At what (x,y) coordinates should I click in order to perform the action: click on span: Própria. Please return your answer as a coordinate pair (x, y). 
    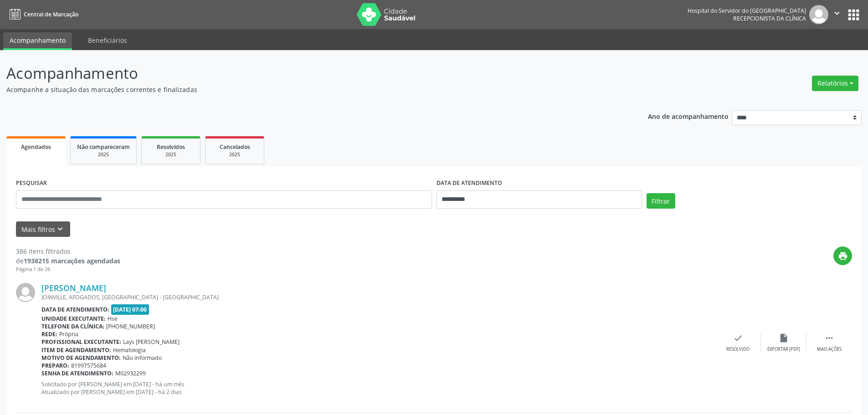
    Looking at the image, I should click on (69, 334).